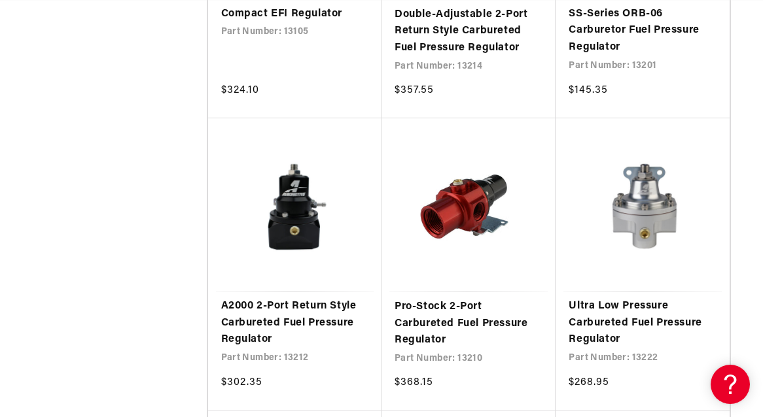  Describe the element at coordinates (294, 14) in the screenshot. I see `a: Compact EFI Regulator` at that location.